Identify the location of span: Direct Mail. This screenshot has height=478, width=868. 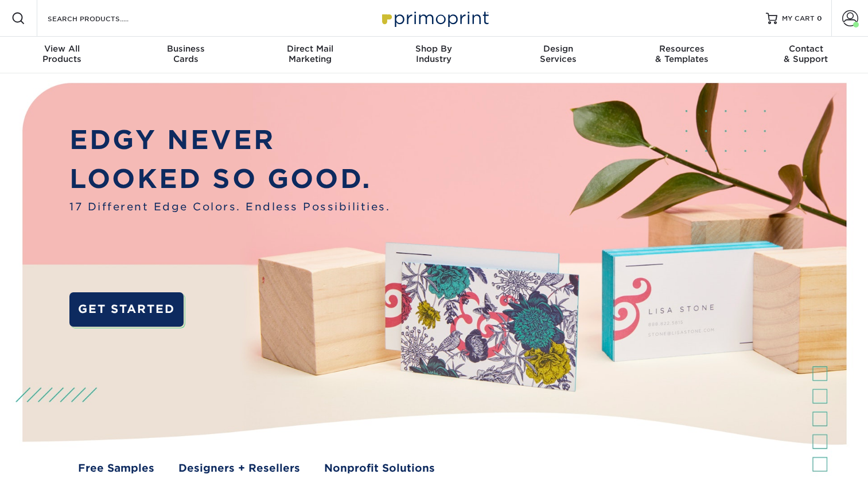
(310, 48).